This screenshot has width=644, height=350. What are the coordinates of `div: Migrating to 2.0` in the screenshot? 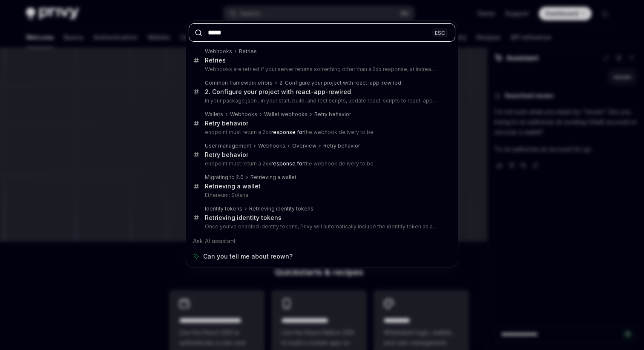 It's located at (224, 177).